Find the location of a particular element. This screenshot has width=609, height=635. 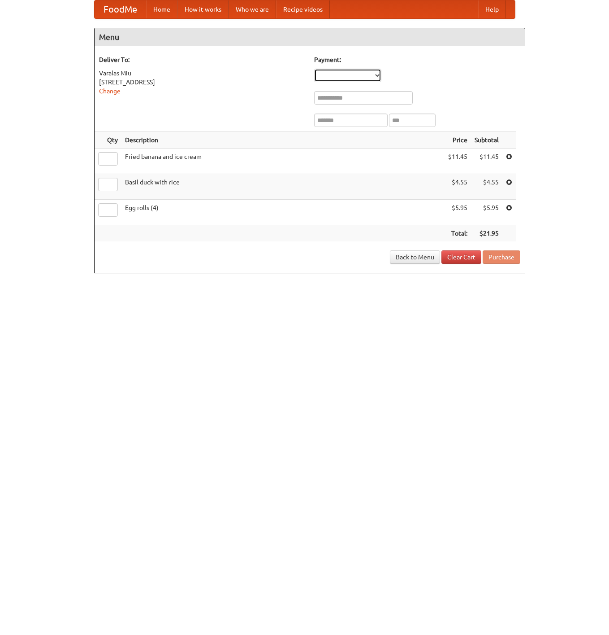

a: How it works is located at coordinates (203, 9).